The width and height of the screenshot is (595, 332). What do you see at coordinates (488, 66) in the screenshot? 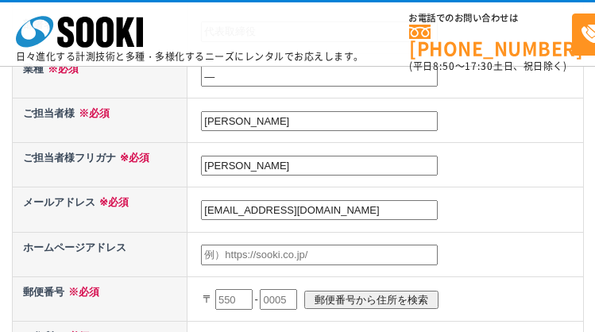
I see `span: (平日 ～ 土日、祝日除く)` at bounding box center [488, 66].